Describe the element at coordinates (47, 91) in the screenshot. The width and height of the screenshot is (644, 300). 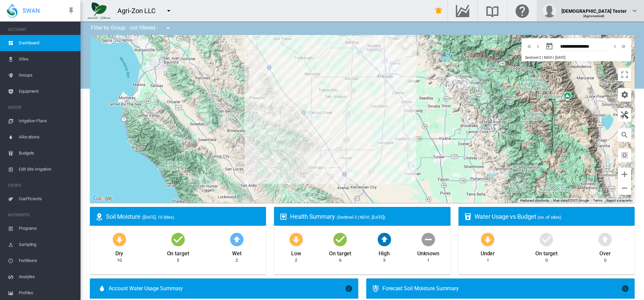
I see `span: Equipment` at that location.